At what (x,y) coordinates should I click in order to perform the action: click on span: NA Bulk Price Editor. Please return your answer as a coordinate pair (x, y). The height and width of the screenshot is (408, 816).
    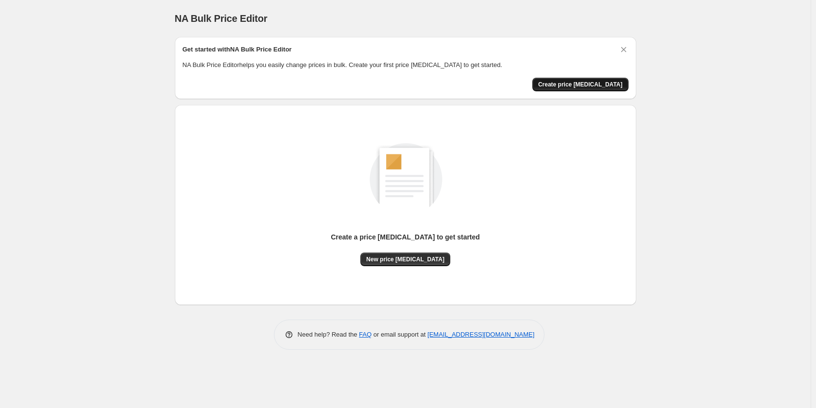
    Looking at the image, I should click on (221, 18).